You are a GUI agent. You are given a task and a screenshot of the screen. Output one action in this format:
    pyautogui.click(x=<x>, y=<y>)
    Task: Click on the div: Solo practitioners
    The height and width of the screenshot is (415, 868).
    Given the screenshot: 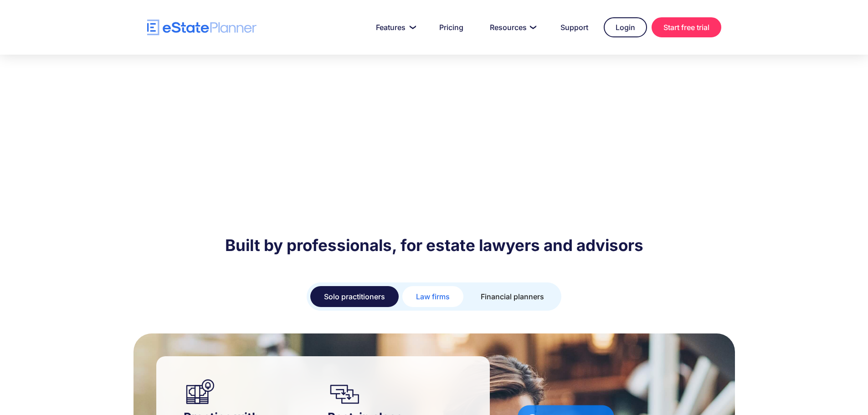 What is the action you would take?
    pyautogui.click(x=354, y=297)
    